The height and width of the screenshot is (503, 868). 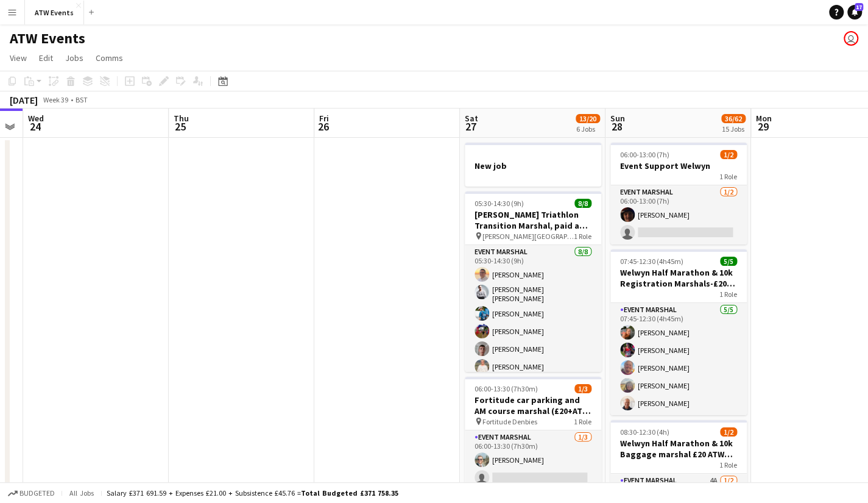 What do you see at coordinates (729, 261) in the screenshot?
I see `span: 5/5` at bounding box center [729, 261].